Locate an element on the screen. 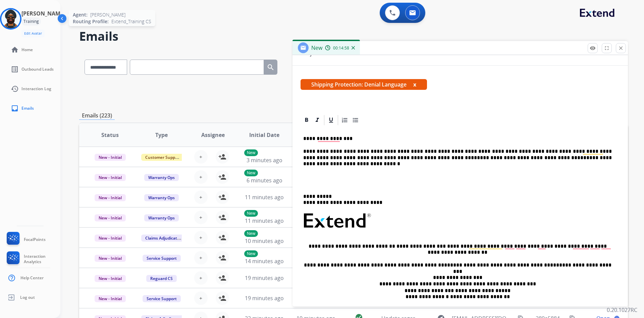 Image resolution: width=644 pixels, height=318 pixels. span: Claims Adjudication is located at coordinates (164, 238).